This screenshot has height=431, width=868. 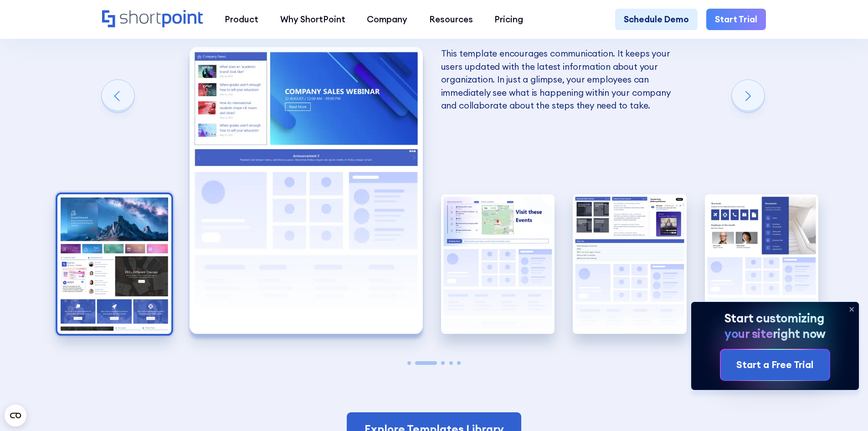 I want to click on button: Open CMP widget, so click(x=16, y=415).